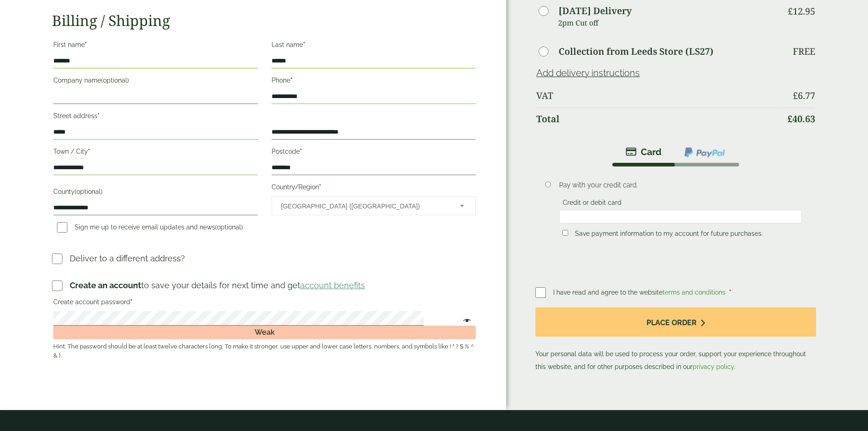 The image size is (868, 431). Describe the element at coordinates (127, 258) in the screenshot. I see `p: Deliver to a different address?` at that location.